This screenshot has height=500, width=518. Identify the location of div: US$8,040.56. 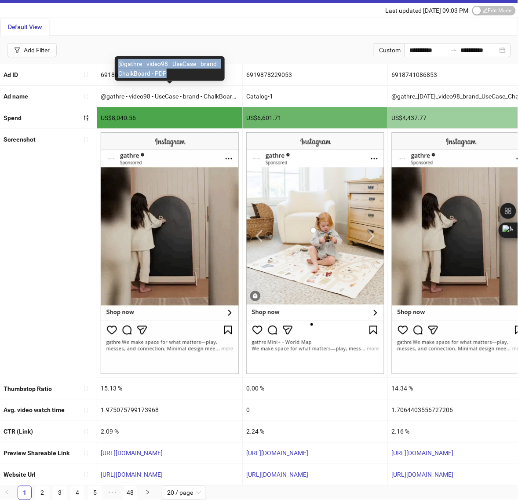
(170, 118).